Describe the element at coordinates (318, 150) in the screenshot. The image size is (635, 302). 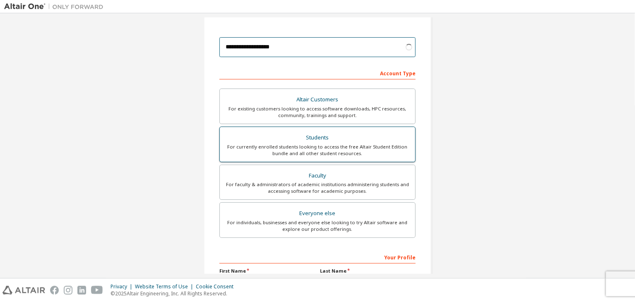
I see `div: For currently enrolled students looking to access the free Altair Student Edition bundle and all ...` at that location.